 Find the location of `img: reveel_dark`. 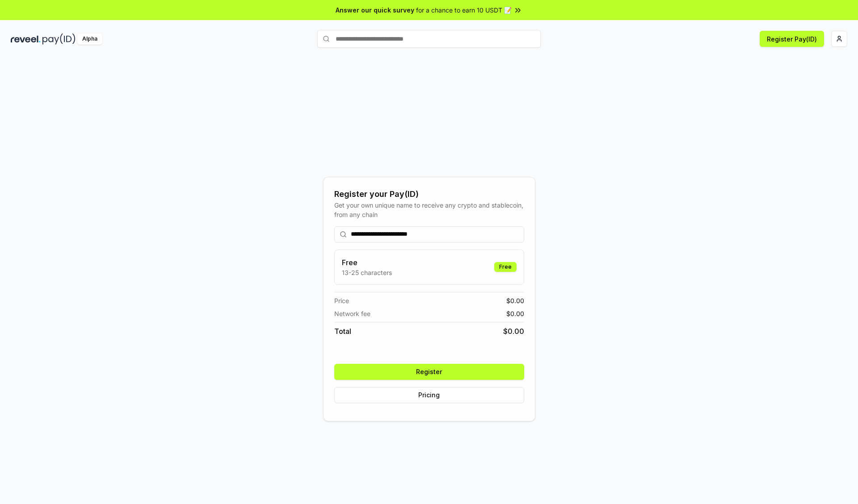

img: reveel_dark is located at coordinates (26, 39).